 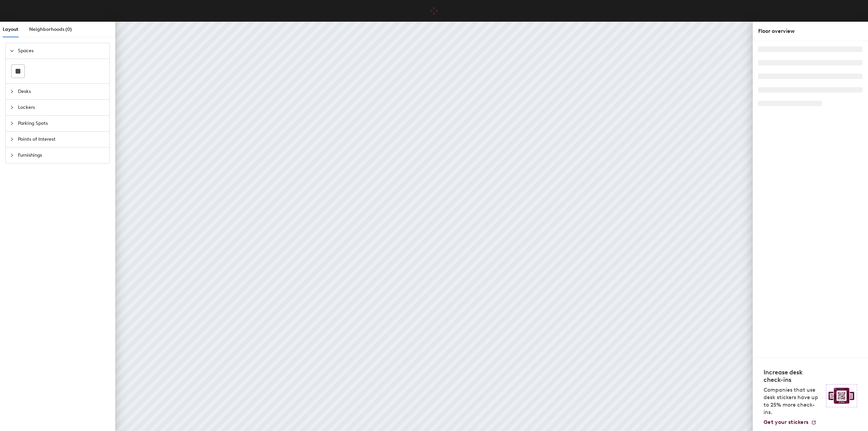 I want to click on img: Sticker logo, so click(x=841, y=396).